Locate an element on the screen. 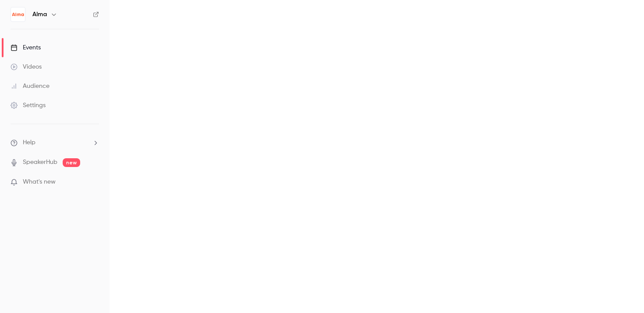 Image resolution: width=644 pixels, height=313 pixels. li: help-dropdown-opener is located at coordinates (55, 143).